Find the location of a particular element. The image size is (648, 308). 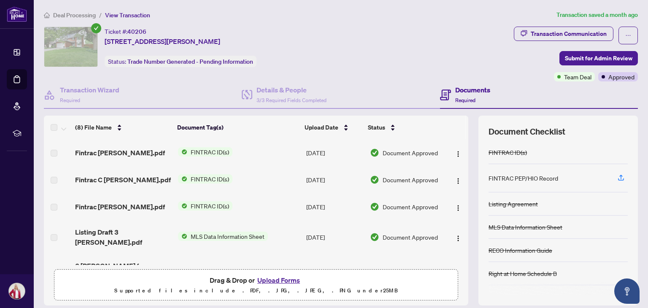

span: Team Deal is located at coordinates (577, 77).